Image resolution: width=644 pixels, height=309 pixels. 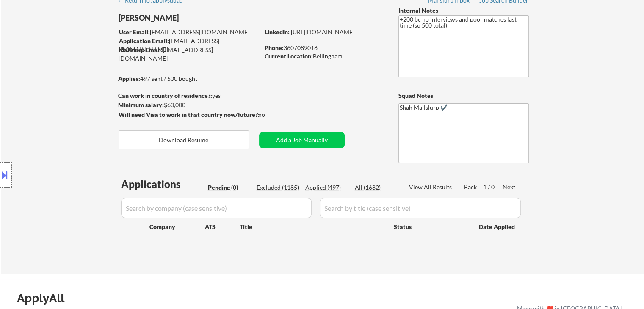 I want to click on div: 497 sent / 500 bought, so click(x=189, y=79).